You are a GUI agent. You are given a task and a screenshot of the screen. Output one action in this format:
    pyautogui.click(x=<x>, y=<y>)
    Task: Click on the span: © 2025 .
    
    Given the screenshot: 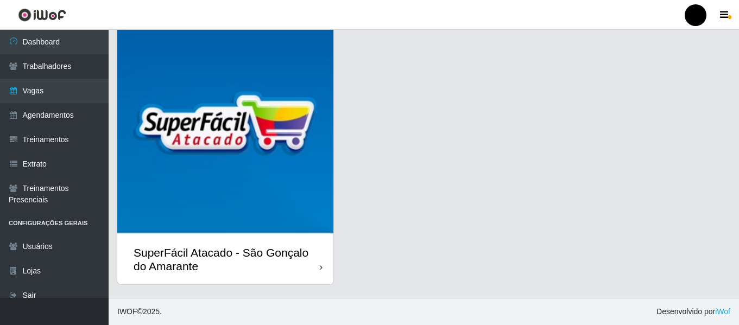 What is the action you would take?
    pyautogui.click(x=140, y=312)
    